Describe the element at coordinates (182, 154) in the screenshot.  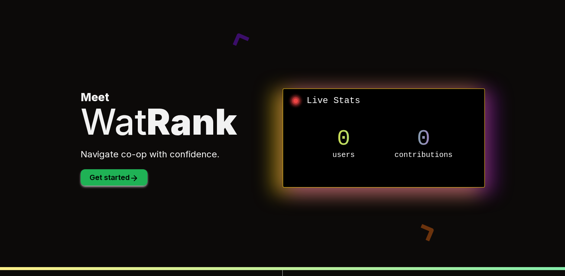
I see `p: Navigate co-op with confidence.` at that location.